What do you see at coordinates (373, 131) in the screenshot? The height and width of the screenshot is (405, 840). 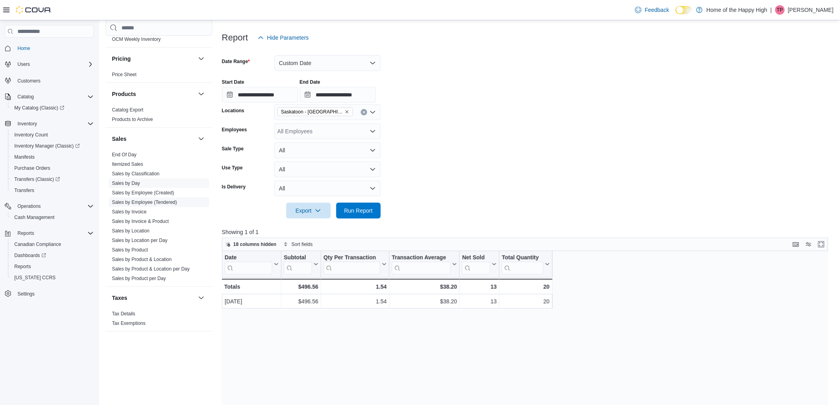 I see `button: Open list of options` at bounding box center [373, 131].